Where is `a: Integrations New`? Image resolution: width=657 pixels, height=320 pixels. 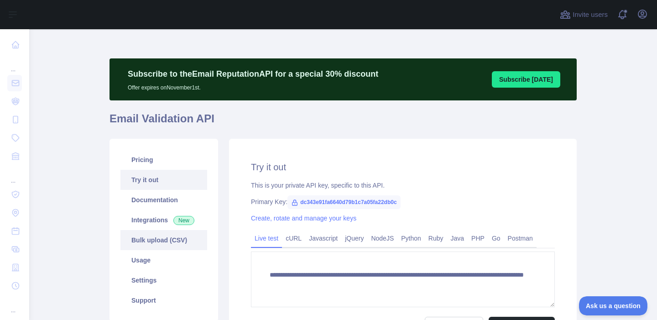
a: Integrations New is located at coordinates (164, 220).